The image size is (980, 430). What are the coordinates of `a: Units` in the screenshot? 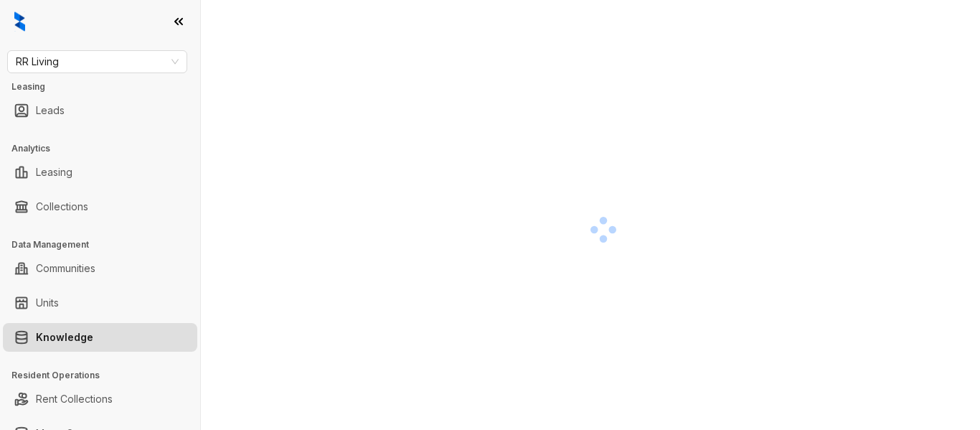 It's located at (47, 303).